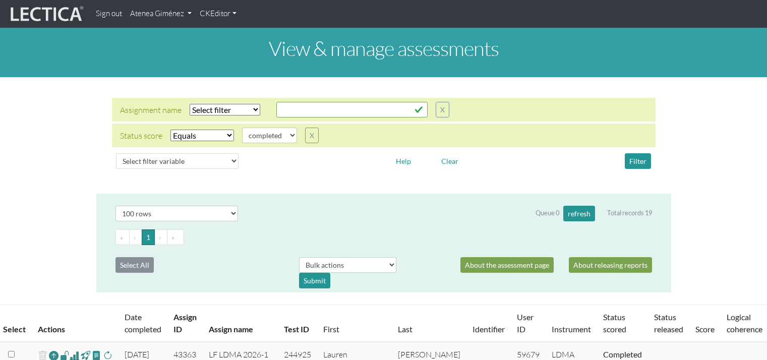  Describe the element at coordinates (507, 265) in the screenshot. I see `a: About the assessment page` at that location.